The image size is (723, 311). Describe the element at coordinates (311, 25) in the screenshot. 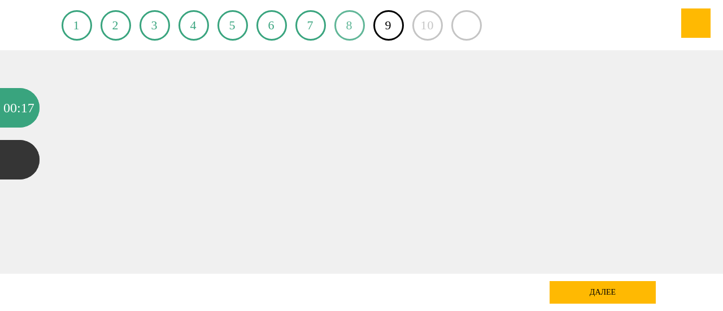

I see `a: 7` at that location.